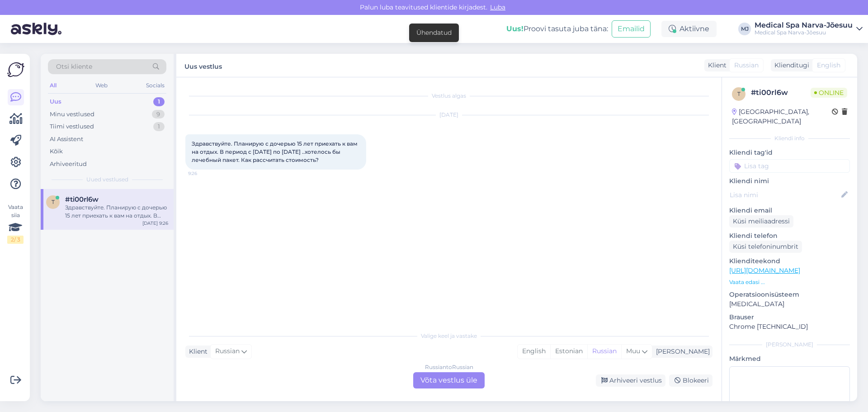 This screenshot has width=868, height=412. I want to click on div: Kliendi info, so click(789, 138).